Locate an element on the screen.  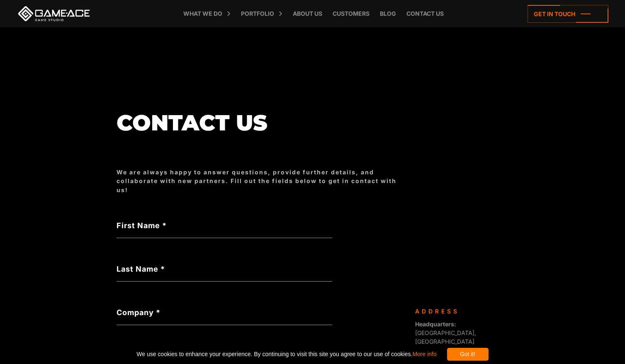
h1: Contact us is located at coordinates (262, 123).